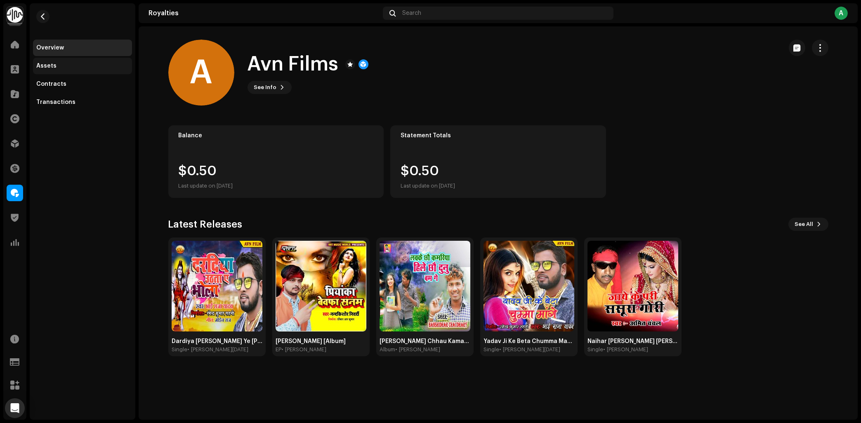 This screenshot has width=861, height=423. I want to click on div: EP, so click(278, 350).